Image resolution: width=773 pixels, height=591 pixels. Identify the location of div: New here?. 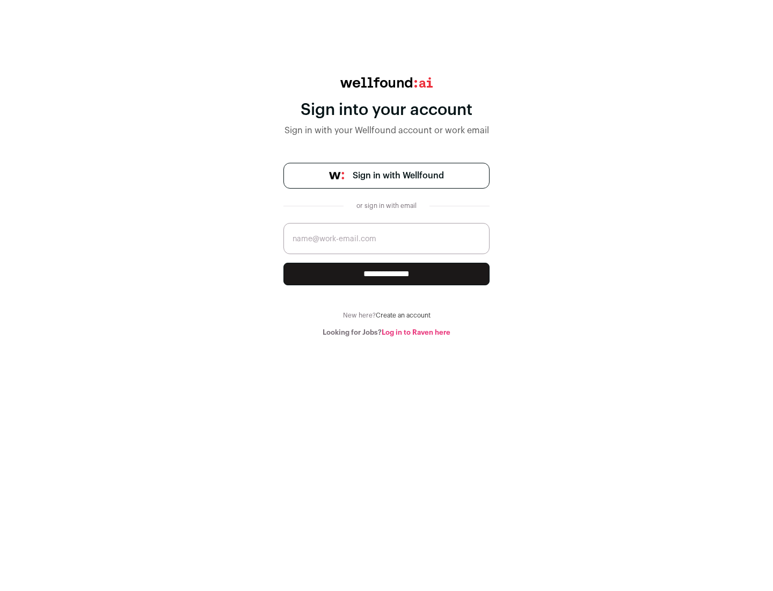
(387, 315).